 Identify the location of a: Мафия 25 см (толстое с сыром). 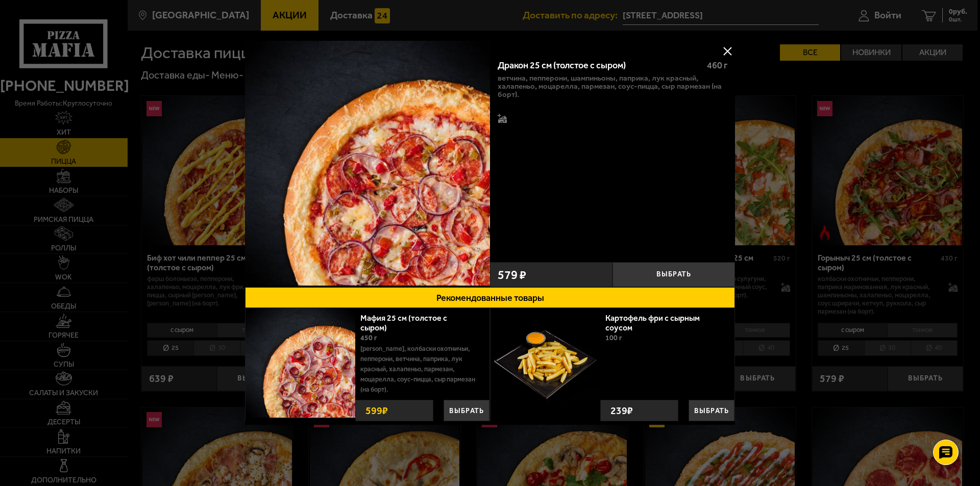
(403, 323).